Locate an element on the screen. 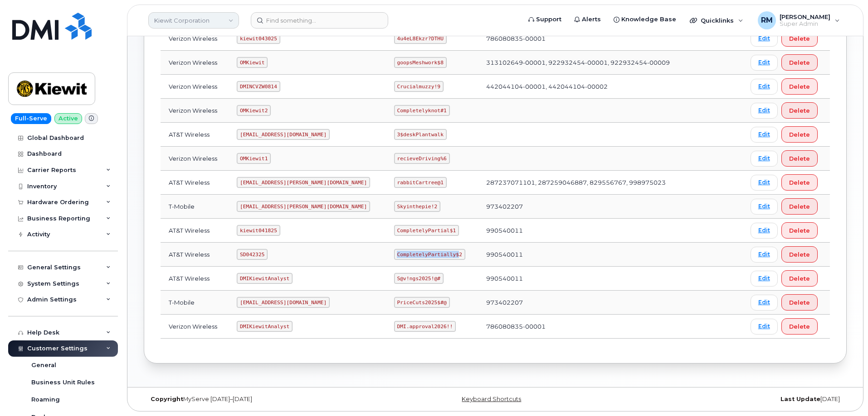 This screenshot has width=868, height=416. code: Completelyknot#1 is located at coordinates (422, 111).